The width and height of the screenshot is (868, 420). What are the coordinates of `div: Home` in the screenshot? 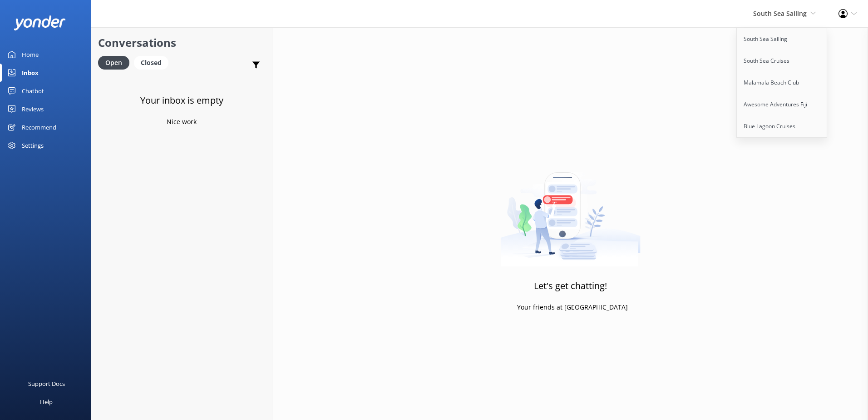 It's located at (30, 54).